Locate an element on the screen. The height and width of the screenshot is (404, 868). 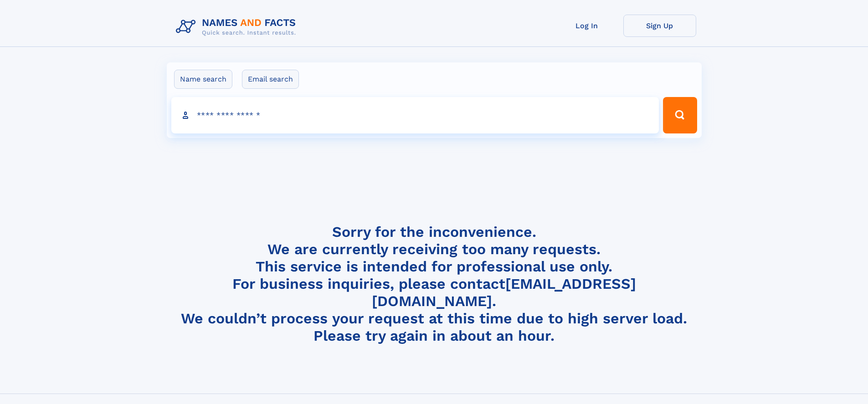
img: Logo Names and Facts is located at coordinates (238, 27).